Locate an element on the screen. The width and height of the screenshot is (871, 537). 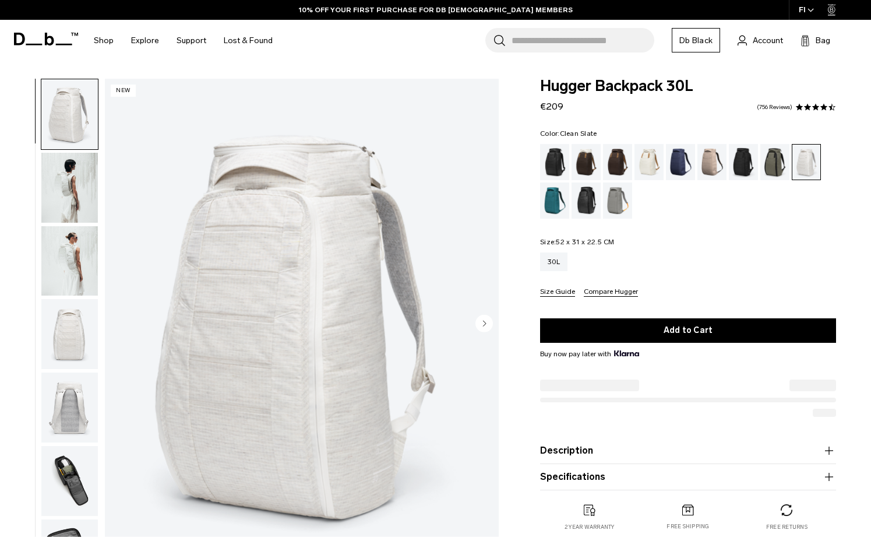
a: Lost & Found is located at coordinates (248, 40).